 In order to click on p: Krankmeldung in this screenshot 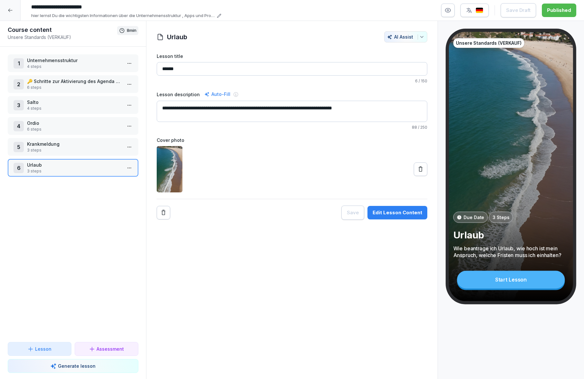, I will do `click(74, 144)`.